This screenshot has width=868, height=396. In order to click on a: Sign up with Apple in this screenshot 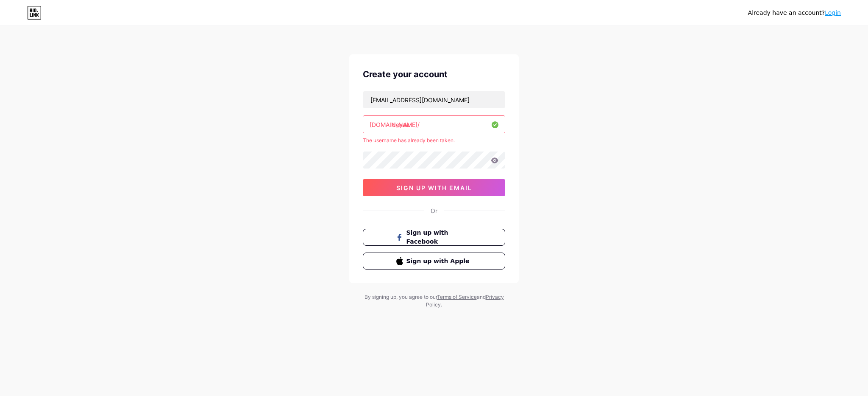, I will do `click(434, 261)`.